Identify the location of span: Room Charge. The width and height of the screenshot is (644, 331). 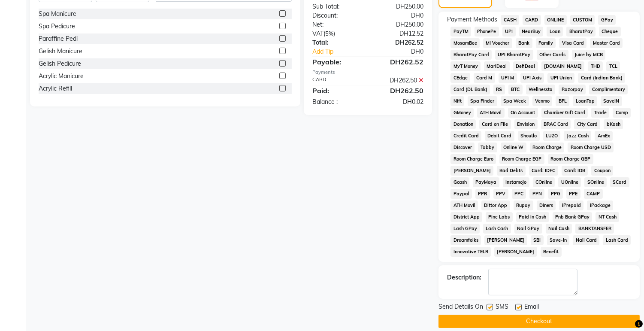
(547, 147).